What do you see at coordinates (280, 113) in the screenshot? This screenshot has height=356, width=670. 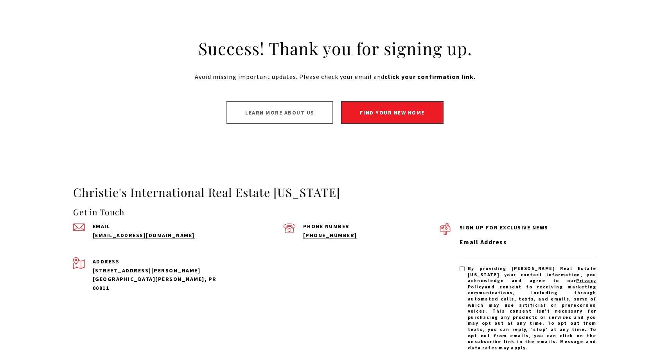 I see `a: Learn more about us` at bounding box center [280, 113].